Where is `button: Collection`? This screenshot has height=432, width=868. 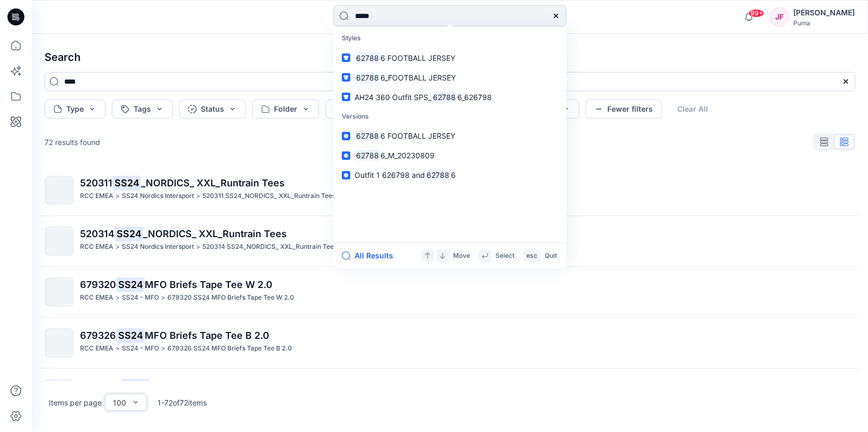 button: Collection is located at coordinates (366, 109).